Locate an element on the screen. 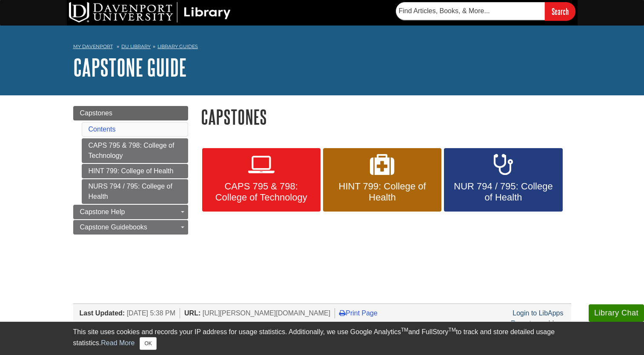 The image size is (644, 355). button: Close is located at coordinates (148, 343).